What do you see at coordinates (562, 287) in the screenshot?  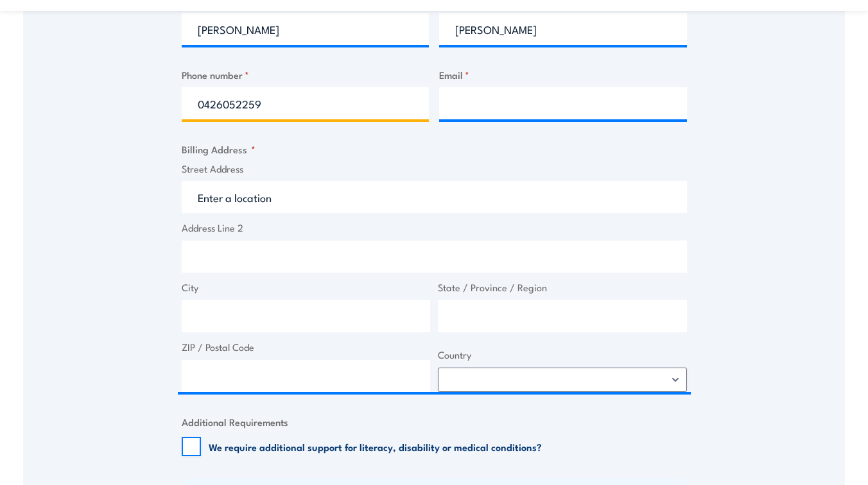 I see `label: State / Province / Region` at bounding box center [562, 287].